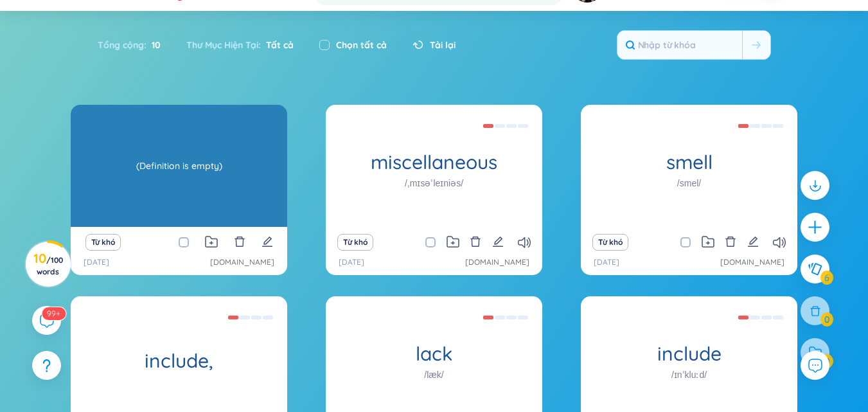 Image resolution: width=868 pixels, height=412 pixels. What do you see at coordinates (434, 375) in the screenshot?
I see `h1: /læk/` at bounding box center [434, 375].